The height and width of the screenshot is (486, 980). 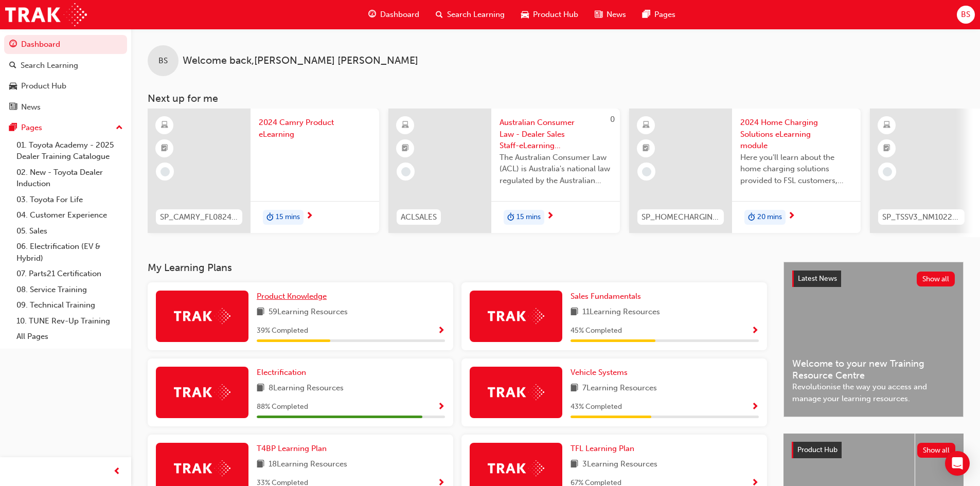 I want to click on span: 59 Learning Resources, so click(x=308, y=312).